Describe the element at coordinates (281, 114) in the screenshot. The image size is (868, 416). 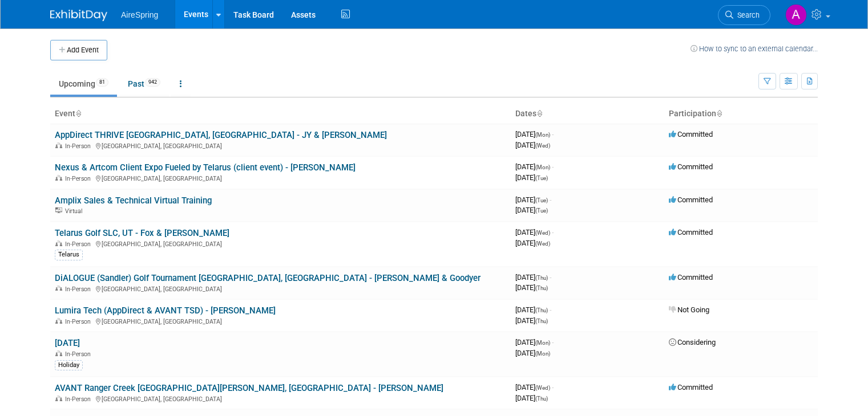
I see `th: Event` at that location.